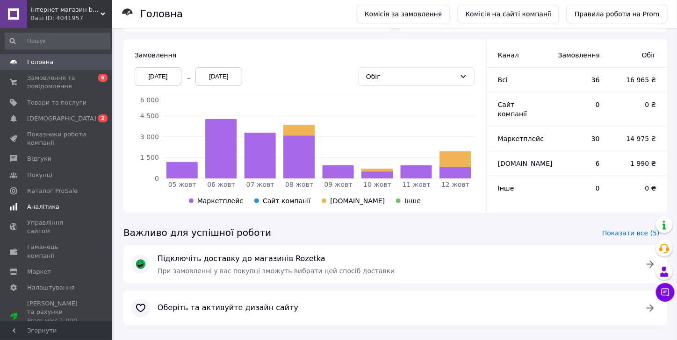  What do you see at coordinates (377, 185) in the screenshot?
I see `tspan: 10 жовт` at bounding box center [377, 185].